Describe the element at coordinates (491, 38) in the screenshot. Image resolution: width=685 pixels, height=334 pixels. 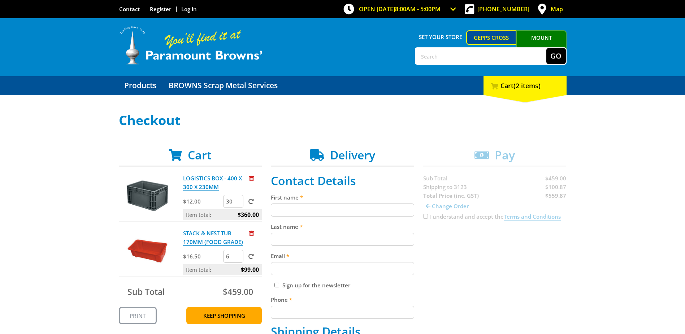
I see `a: Gepps Cross` at that location.